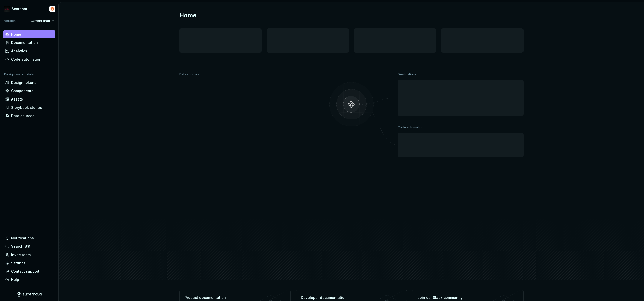 The width and height of the screenshot is (644, 301). I want to click on div: Destinations, so click(407, 75).